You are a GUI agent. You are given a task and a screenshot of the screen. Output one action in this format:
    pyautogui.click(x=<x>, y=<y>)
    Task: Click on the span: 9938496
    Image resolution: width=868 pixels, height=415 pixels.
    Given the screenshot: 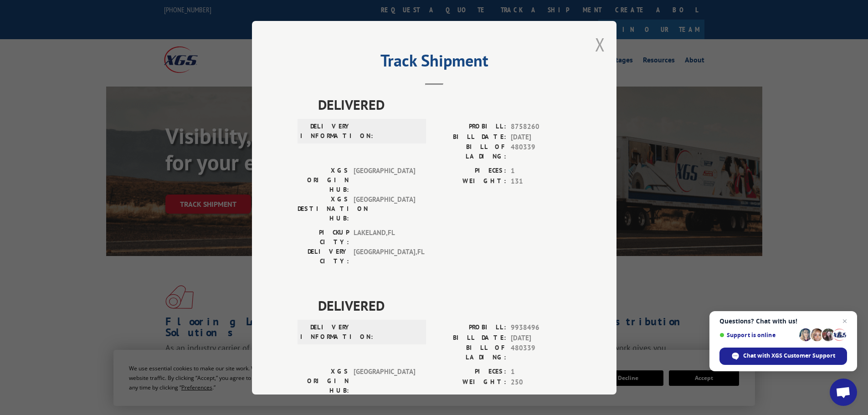 What is the action you would take?
    pyautogui.click(x=541, y=327)
    